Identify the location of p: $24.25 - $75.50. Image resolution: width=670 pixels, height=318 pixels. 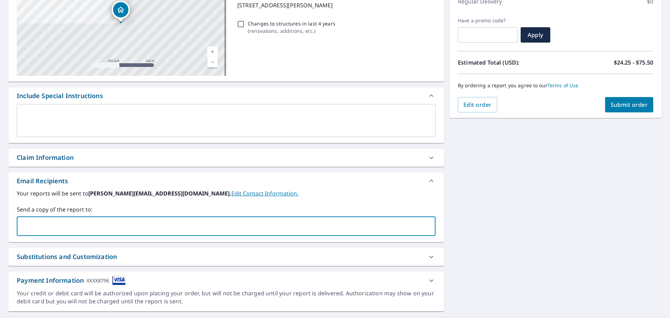
(633, 62).